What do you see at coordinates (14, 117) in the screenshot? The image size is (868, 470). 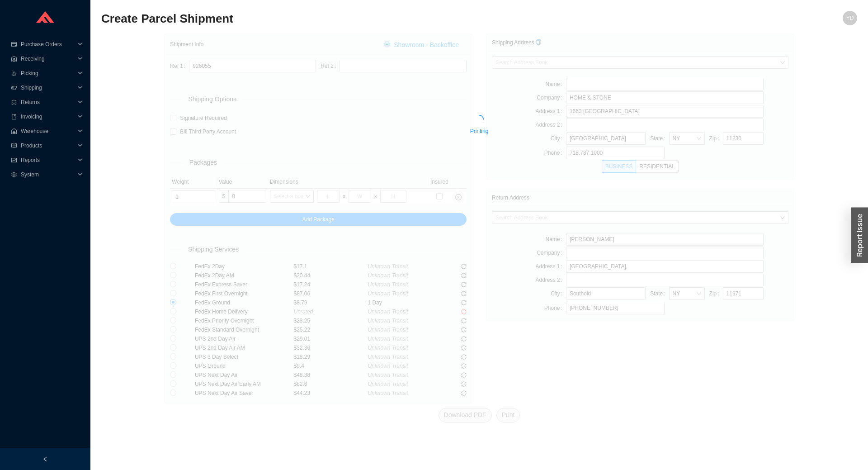 I see `span: book` at bounding box center [14, 117].